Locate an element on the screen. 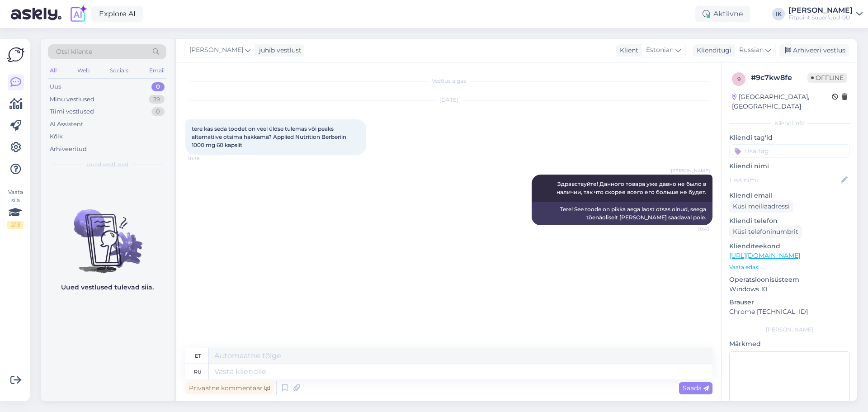  div: Kliendi info is located at coordinates (789, 124).